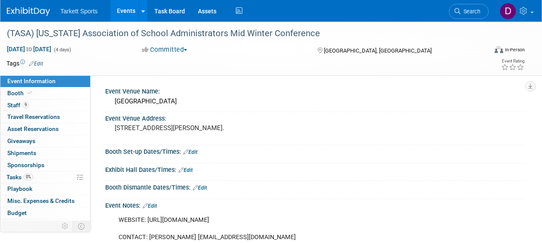  Describe the element at coordinates (41, 201) in the screenshot. I see `span: Misc. Expenses & Credits` at that location.